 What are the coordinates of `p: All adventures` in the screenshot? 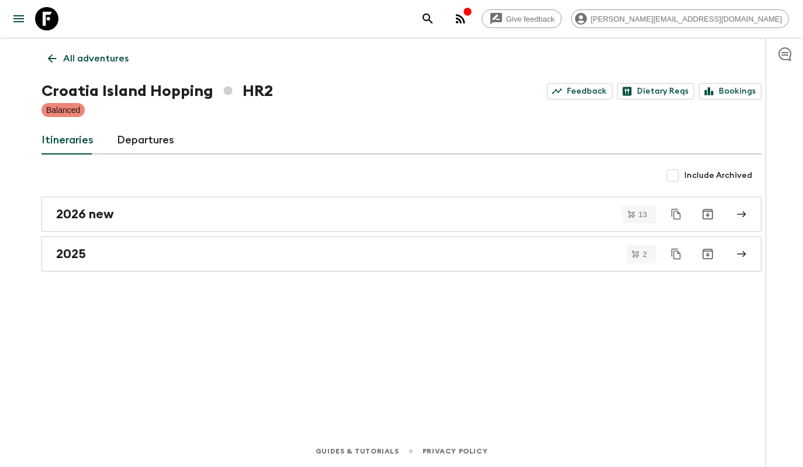 It's located at (96, 58).